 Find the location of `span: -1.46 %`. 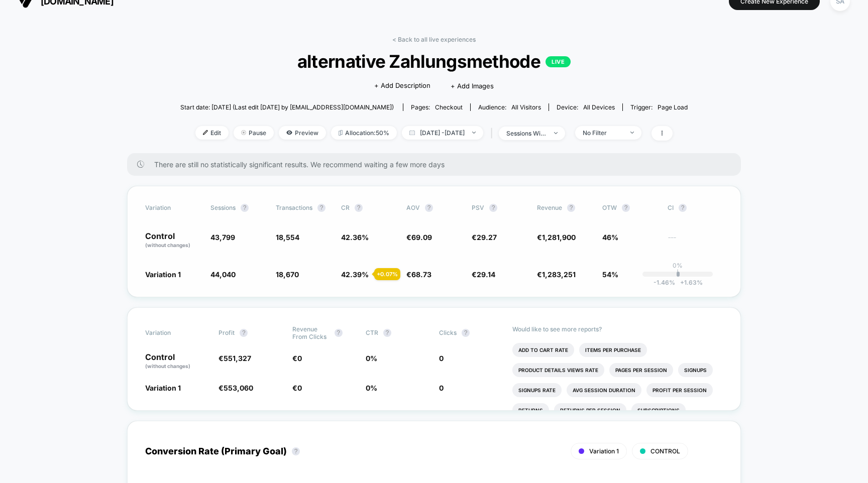

span: -1.46 % is located at coordinates (664, 282).